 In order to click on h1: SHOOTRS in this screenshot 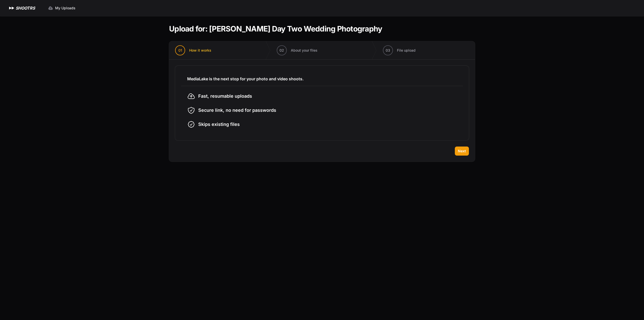, I will do `click(25, 8)`.